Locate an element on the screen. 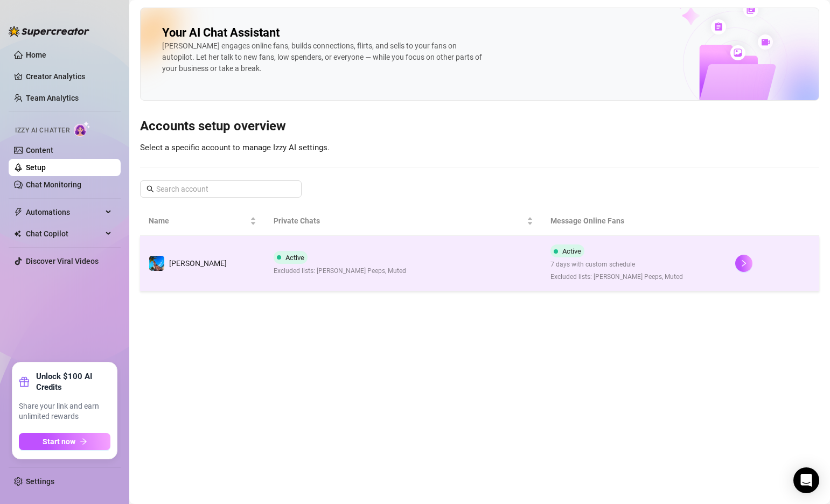 This screenshot has width=830, height=504. button: Start nowarrow-right is located at coordinates (65, 442).